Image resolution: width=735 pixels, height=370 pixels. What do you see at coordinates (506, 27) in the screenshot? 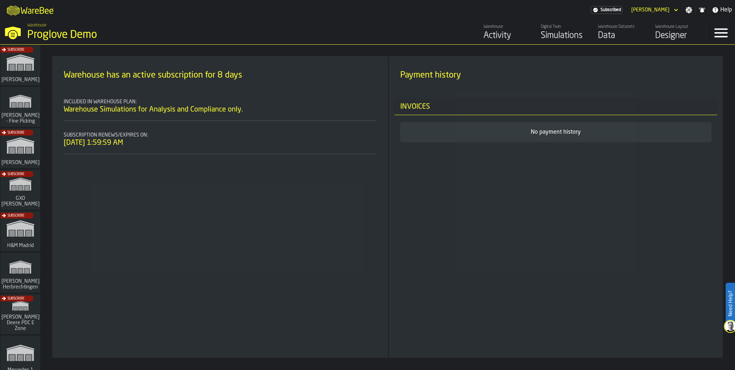
I see `div: Warehouse` at bounding box center [506, 27].